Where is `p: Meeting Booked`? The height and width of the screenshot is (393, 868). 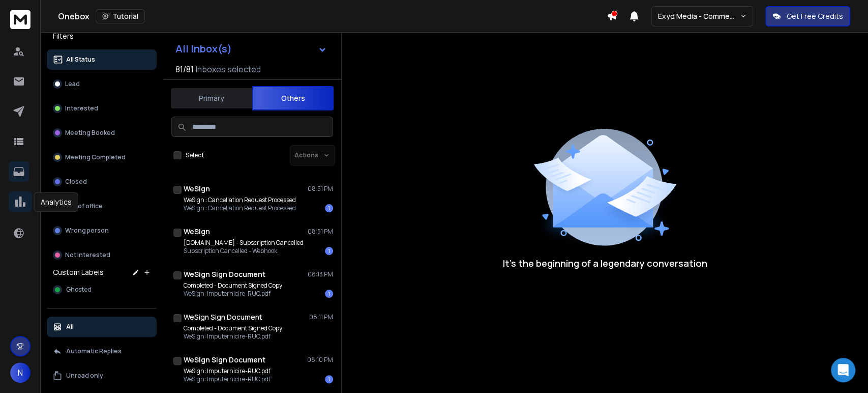 p: Meeting Booked is located at coordinates (90, 133).